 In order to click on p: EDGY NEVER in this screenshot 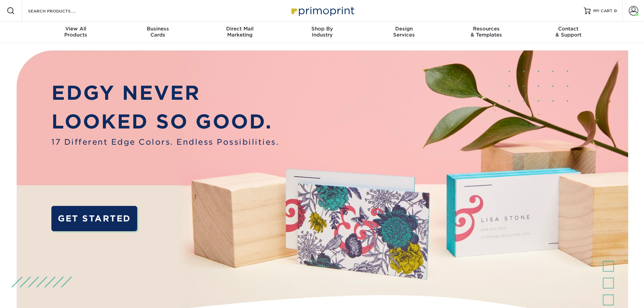, I will do `click(165, 93)`.